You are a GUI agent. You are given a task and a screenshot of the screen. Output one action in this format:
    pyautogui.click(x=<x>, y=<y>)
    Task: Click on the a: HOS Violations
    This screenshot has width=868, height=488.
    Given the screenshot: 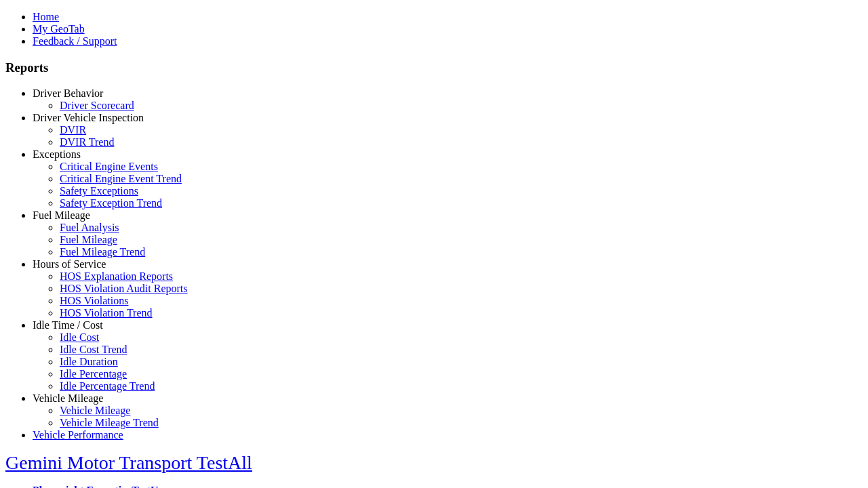 What is the action you would take?
    pyautogui.click(x=94, y=300)
    